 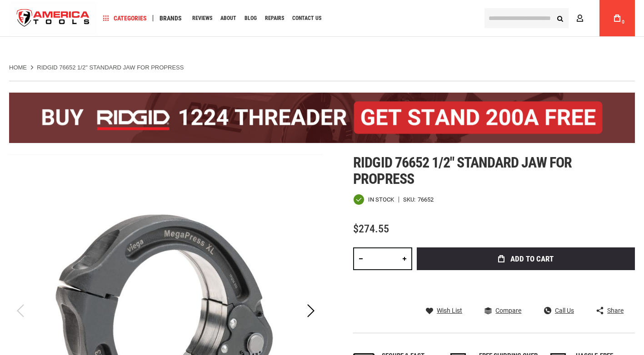 I want to click on span: Call Us, so click(x=565, y=311).